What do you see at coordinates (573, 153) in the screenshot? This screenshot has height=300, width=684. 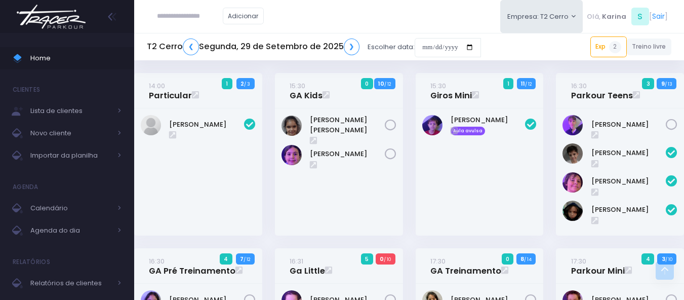 I see `img: Gabriel Amaral Alves` at bounding box center [573, 153].